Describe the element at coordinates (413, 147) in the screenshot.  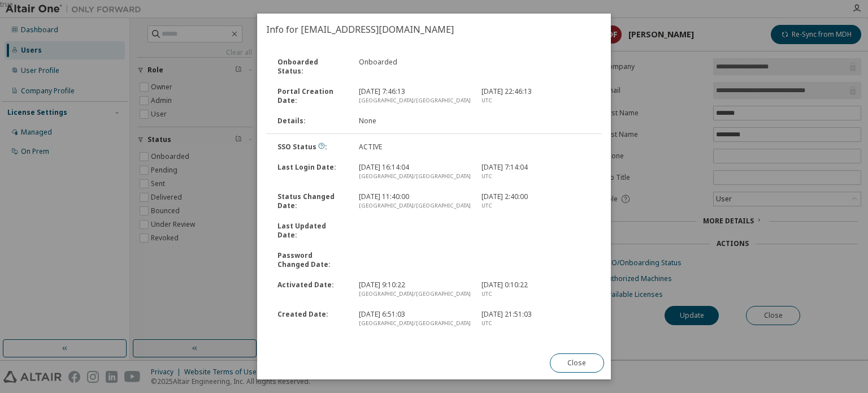
I see `div: ACTIVE` at that location.